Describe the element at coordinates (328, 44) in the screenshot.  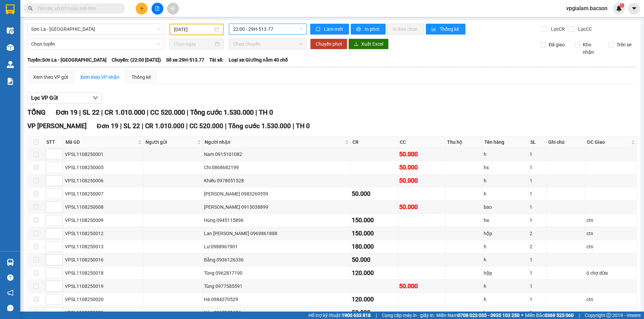
I see `button: Chuyển phơi` at that location.